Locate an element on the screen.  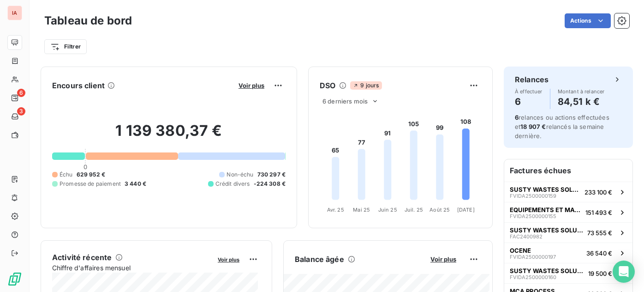
h3: Tableau de bord is located at coordinates (88, 20).